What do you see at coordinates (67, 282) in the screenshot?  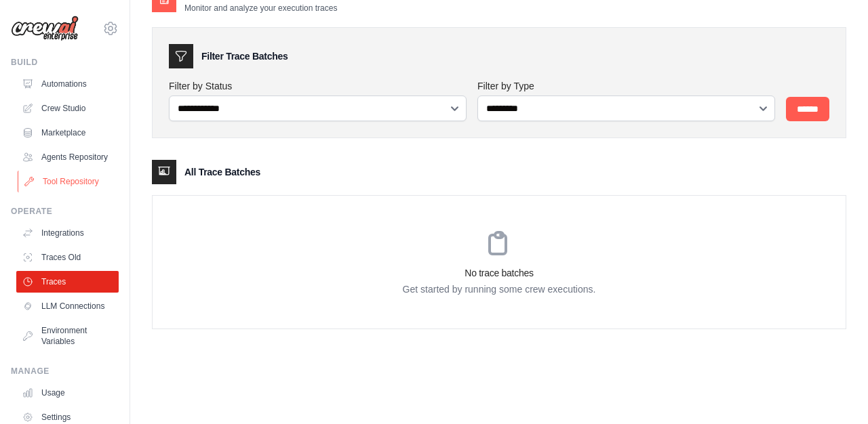 I see `a: Traces` at bounding box center [67, 282].